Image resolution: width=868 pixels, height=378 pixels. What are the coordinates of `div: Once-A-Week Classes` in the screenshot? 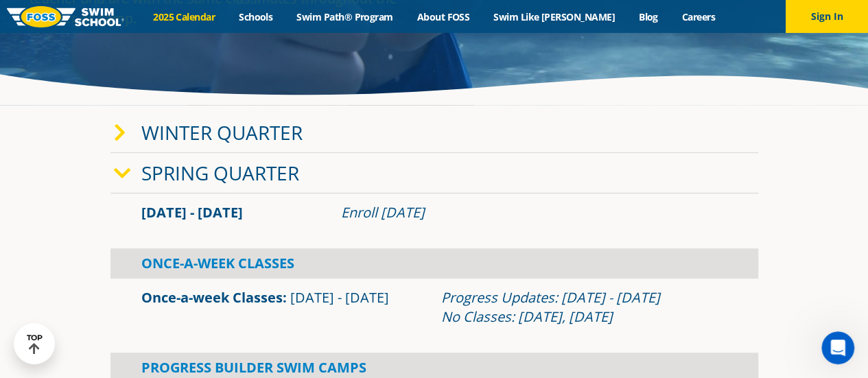 It's located at (434, 264).